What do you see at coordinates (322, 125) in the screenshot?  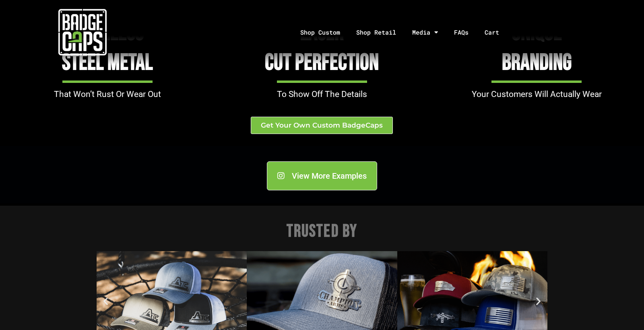 I see `span: Get Your Own Custom BadgeCaps` at bounding box center [322, 125].